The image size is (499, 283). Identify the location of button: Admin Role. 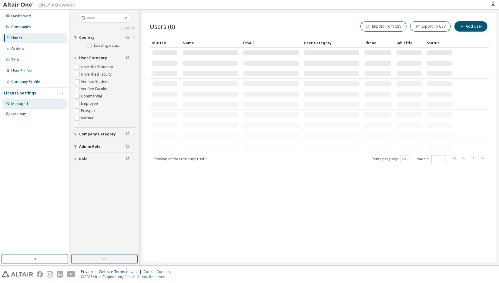
(104, 147).